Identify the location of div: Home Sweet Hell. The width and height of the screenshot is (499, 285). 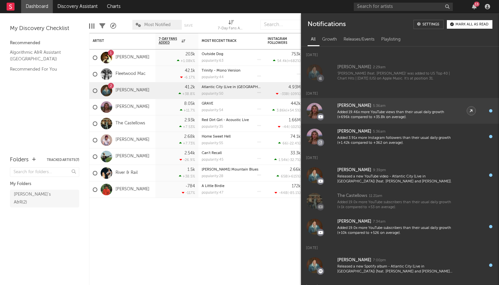
(231, 136).